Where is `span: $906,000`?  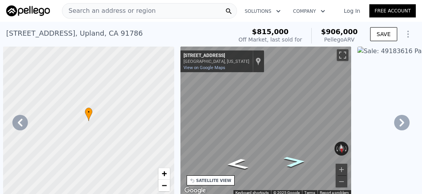 span: $906,000 is located at coordinates (339, 31).